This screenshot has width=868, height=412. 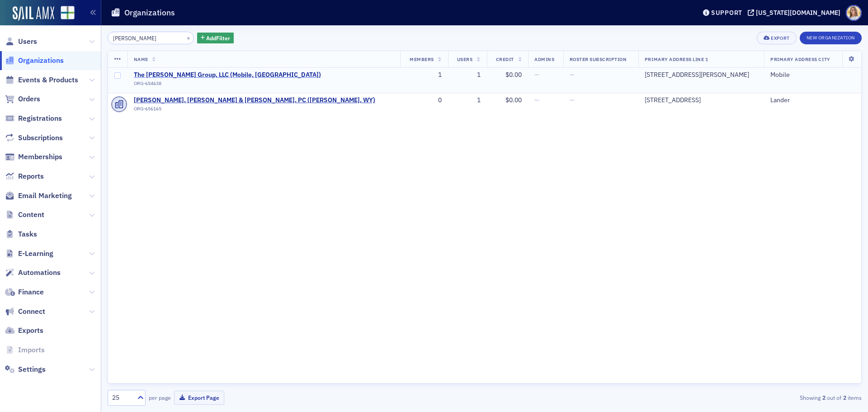 What do you see at coordinates (254, 110) in the screenshot?
I see `div: ORG-656165` at bounding box center [254, 110].